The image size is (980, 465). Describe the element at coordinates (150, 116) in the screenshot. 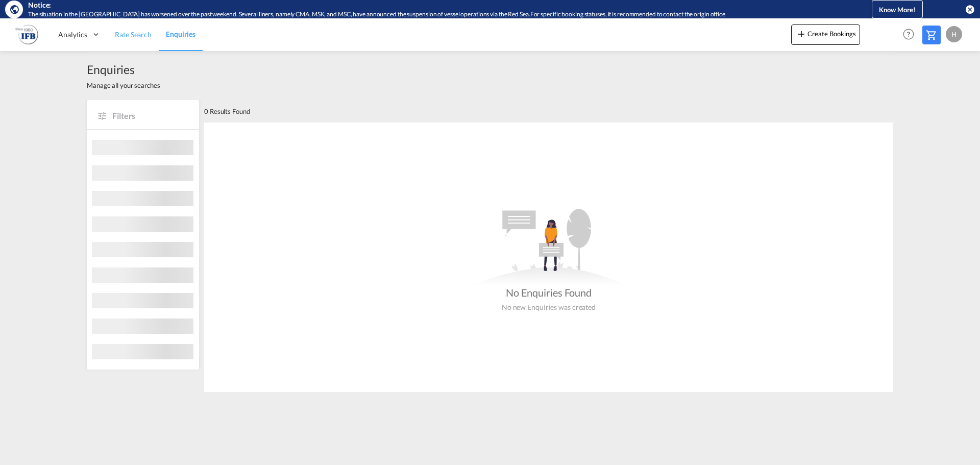

I see `span: Filters` at that location.